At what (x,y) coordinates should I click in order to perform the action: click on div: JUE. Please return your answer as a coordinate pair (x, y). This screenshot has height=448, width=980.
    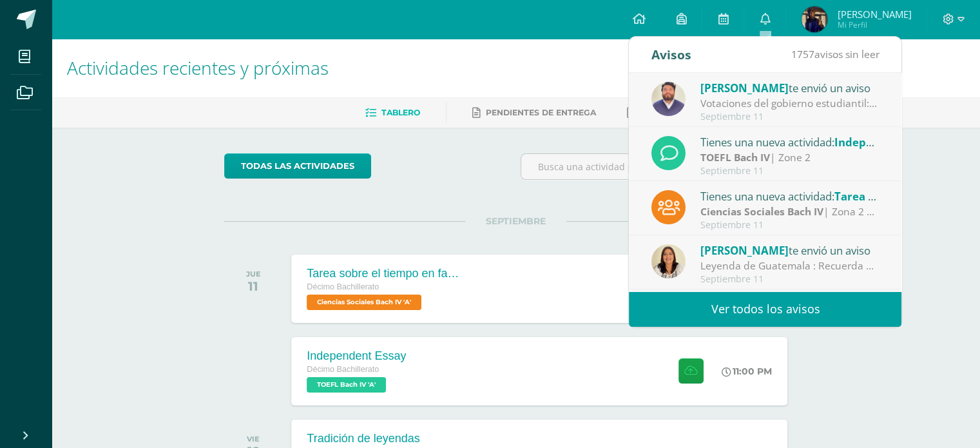
    Looking at the image, I should click on (253, 273).